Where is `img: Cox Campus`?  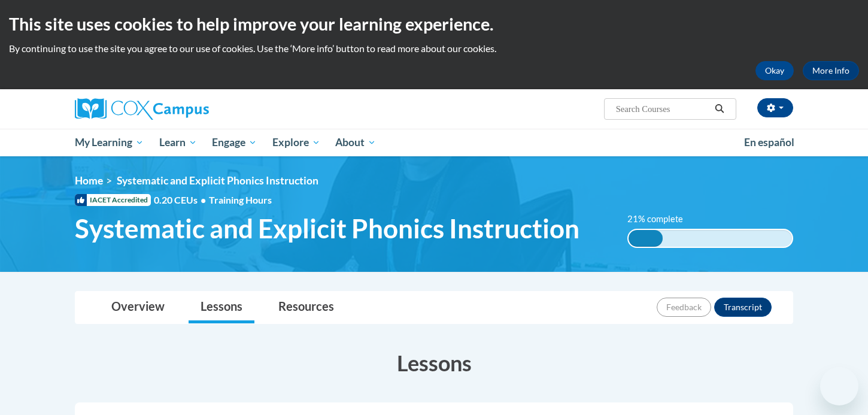
img: Cox Campus is located at coordinates (142, 109).